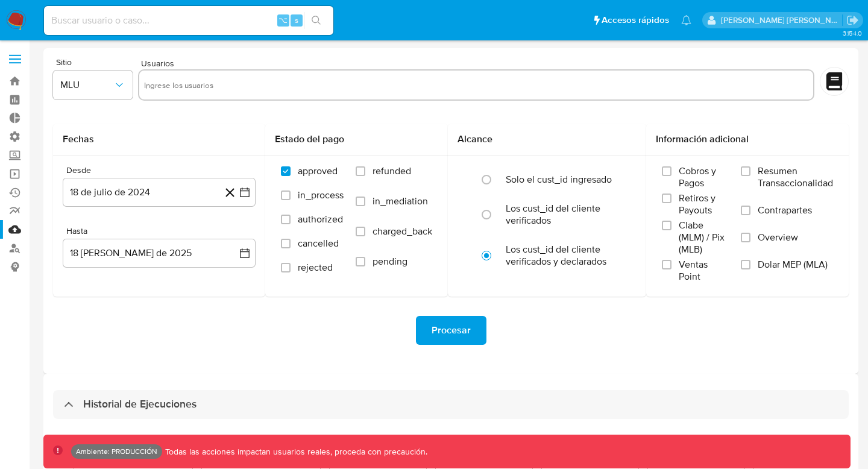 The image size is (868, 469). I want to click on a: Notificaciones, so click(686, 20).